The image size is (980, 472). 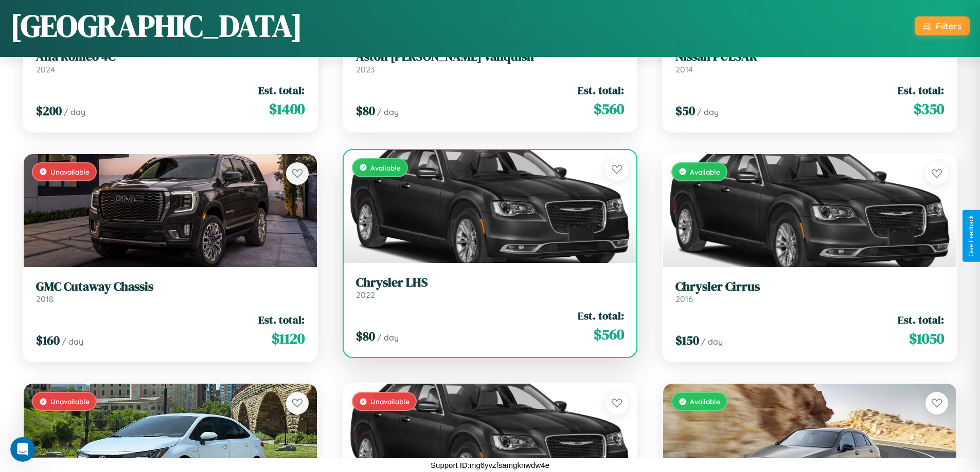 I want to click on span: 2016, so click(x=684, y=299).